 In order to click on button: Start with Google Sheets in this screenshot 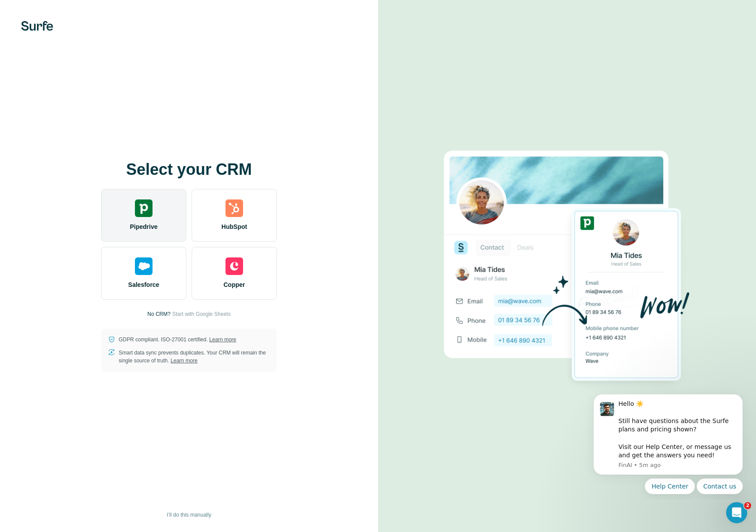, I will do `click(201, 314)`.